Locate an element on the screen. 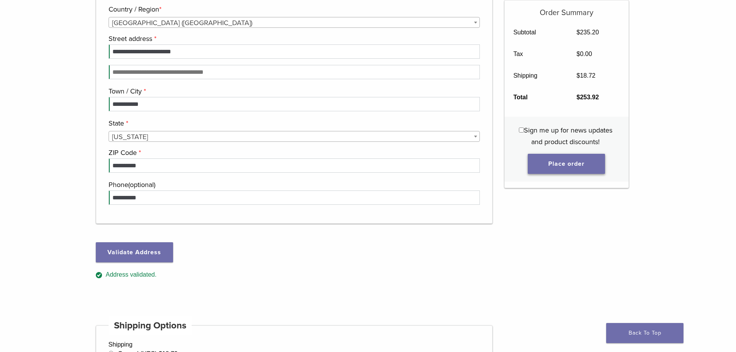 This screenshot has width=736, height=352. span: Country / Region is located at coordinates (294, 22).